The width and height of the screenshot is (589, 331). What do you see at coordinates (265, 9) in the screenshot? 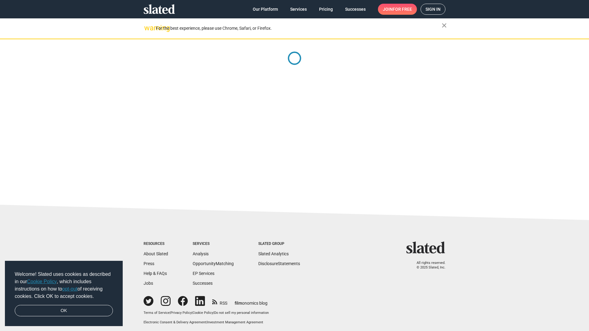
I see `span: Our Platform` at bounding box center [265, 9].